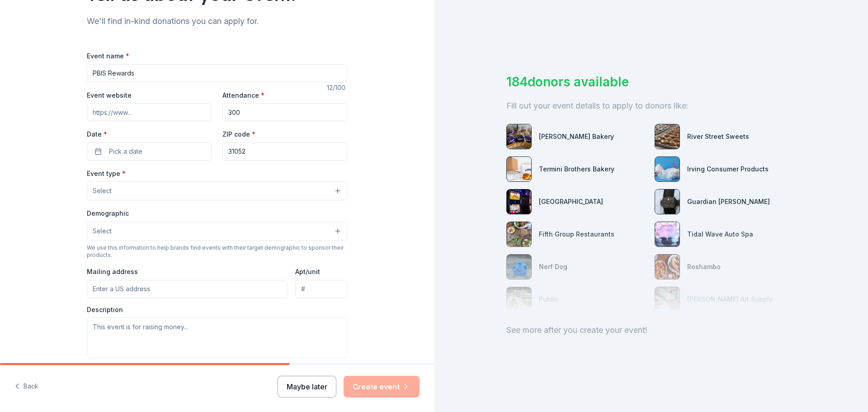 The image size is (868, 412). I want to click on label: Date, so click(149, 134).